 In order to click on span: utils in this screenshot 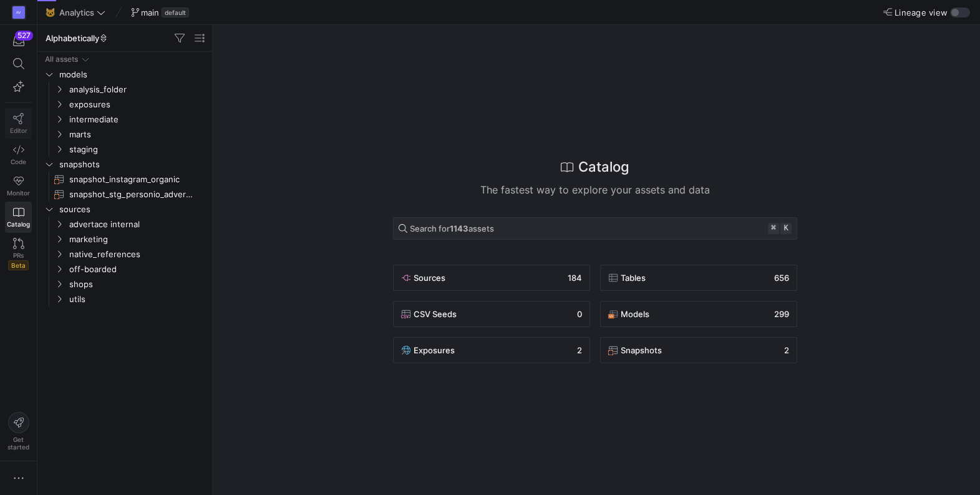, I will do `click(137, 299)`.